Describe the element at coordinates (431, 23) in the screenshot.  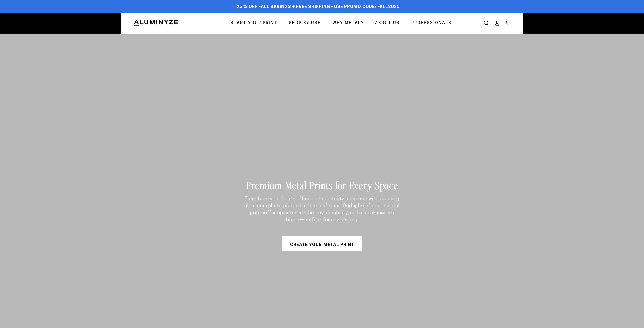
I see `a: Professionals` at that location.